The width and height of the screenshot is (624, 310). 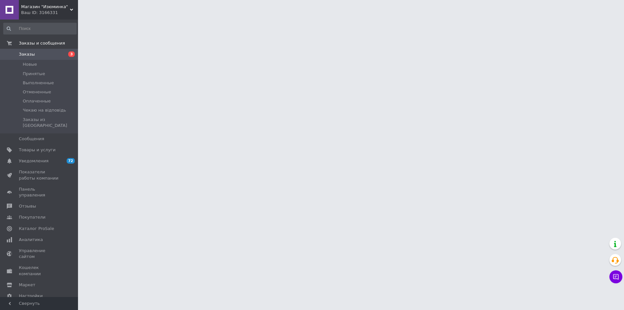 What do you see at coordinates (71, 161) in the screenshot?
I see `span: 72` at bounding box center [71, 161].